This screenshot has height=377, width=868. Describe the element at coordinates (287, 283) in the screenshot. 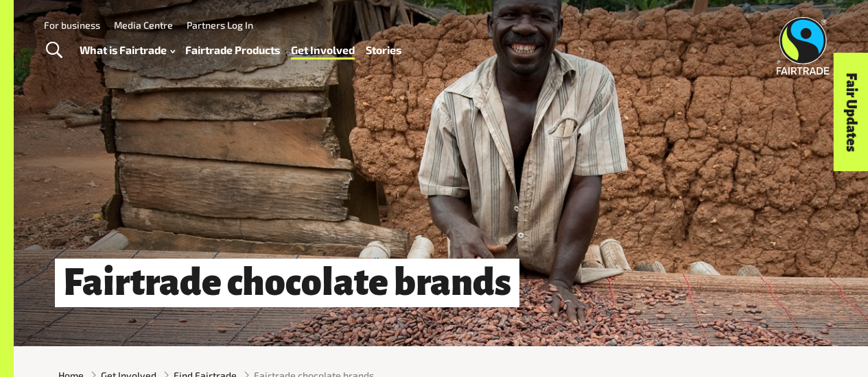

I see `h1: Fairtrade chocolate brands` at that location.